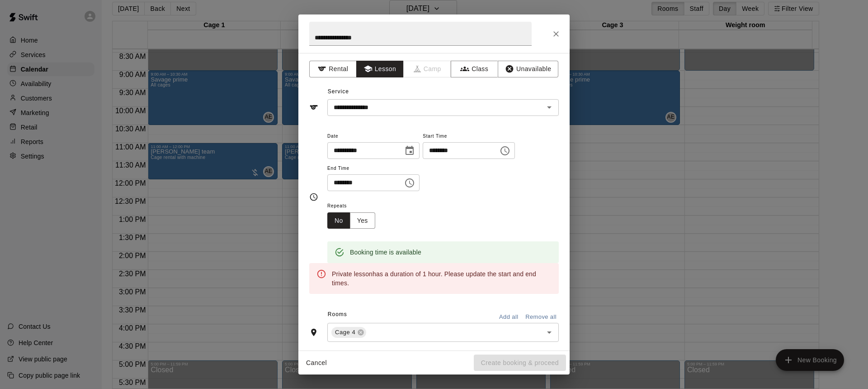  Describe the element at coordinates (338, 314) in the screenshot. I see `span: Rooms` at that location.